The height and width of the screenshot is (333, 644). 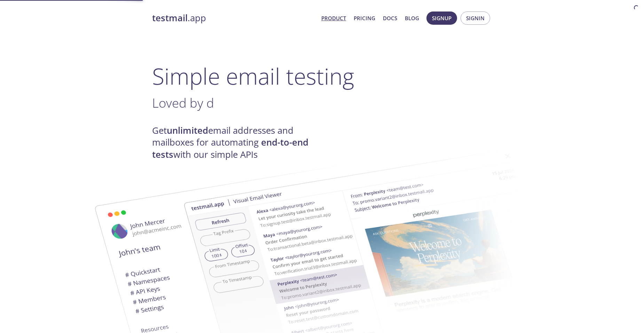 I want to click on span: Signup, so click(x=442, y=18).